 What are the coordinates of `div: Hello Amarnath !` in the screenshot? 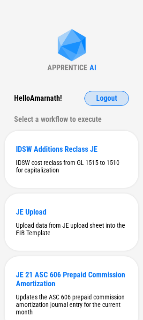 It's located at (38, 98).